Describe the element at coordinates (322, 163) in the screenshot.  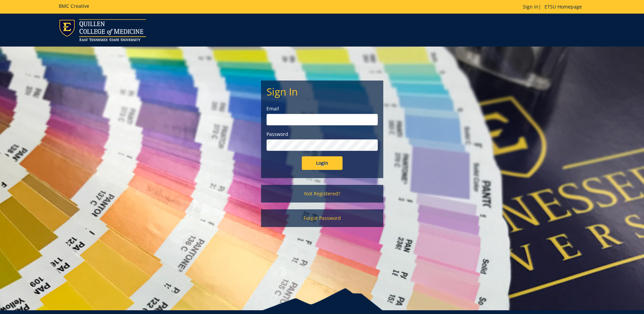
I see `input: Login` at that location.